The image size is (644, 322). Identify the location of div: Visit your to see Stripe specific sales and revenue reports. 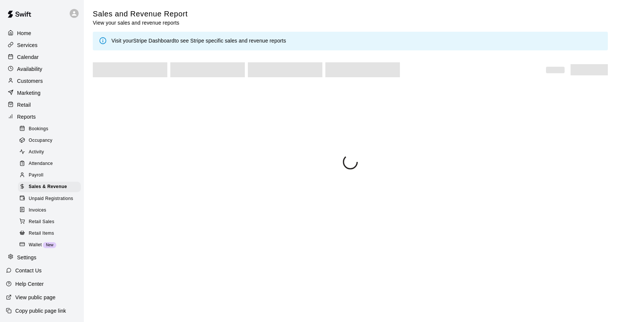
(198, 41).